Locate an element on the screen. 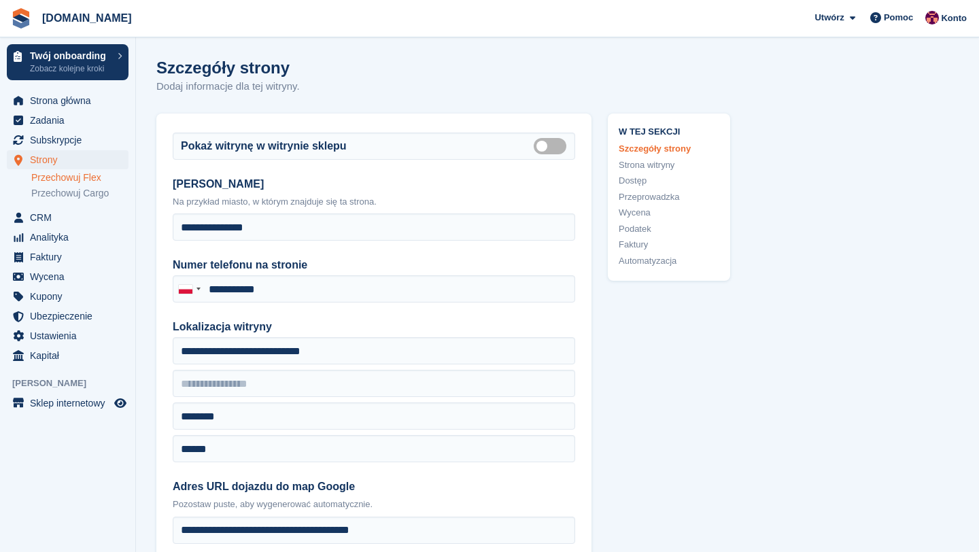  span: Wycena is located at coordinates (71, 277).